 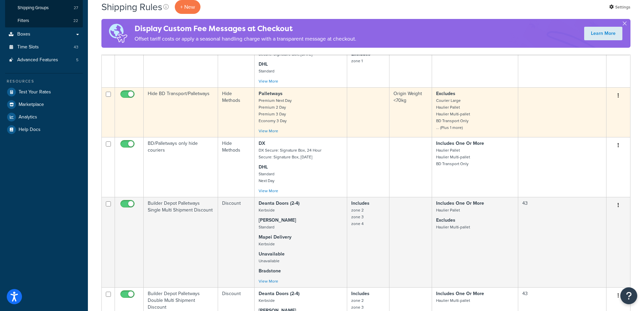 I want to click on a: Shipping Groups 27, so click(x=44, y=7).